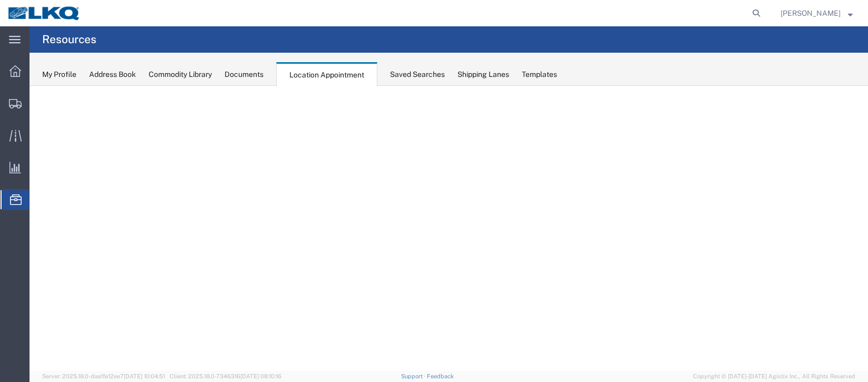 This screenshot has width=868, height=382. Describe the element at coordinates (414, 376) in the screenshot. I see `a: Support` at that location.